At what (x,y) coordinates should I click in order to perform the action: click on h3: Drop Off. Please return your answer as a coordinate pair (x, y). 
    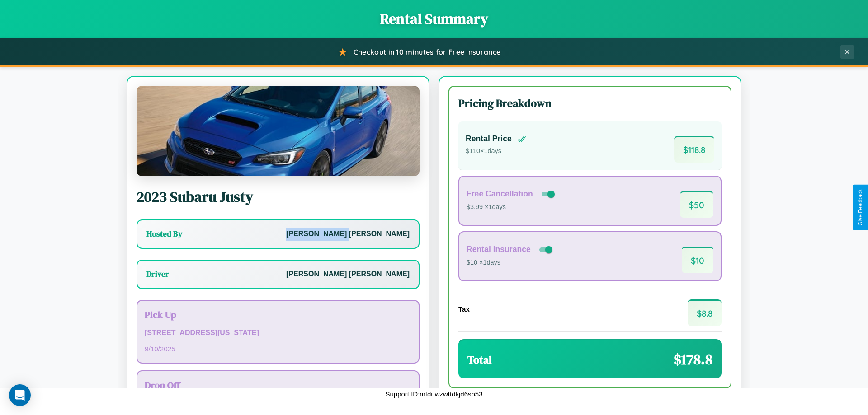
    Looking at the image, I should click on (278, 385).